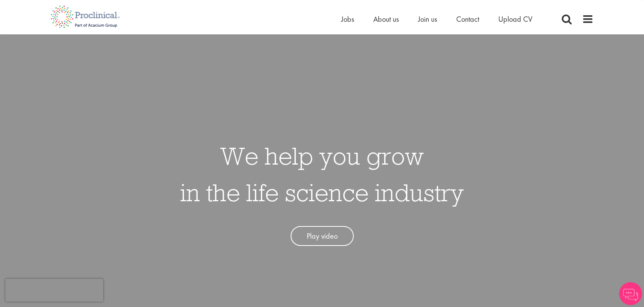  What do you see at coordinates (515, 19) in the screenshot?
I see `span: Upload CV` at bounding box center [515, 19].